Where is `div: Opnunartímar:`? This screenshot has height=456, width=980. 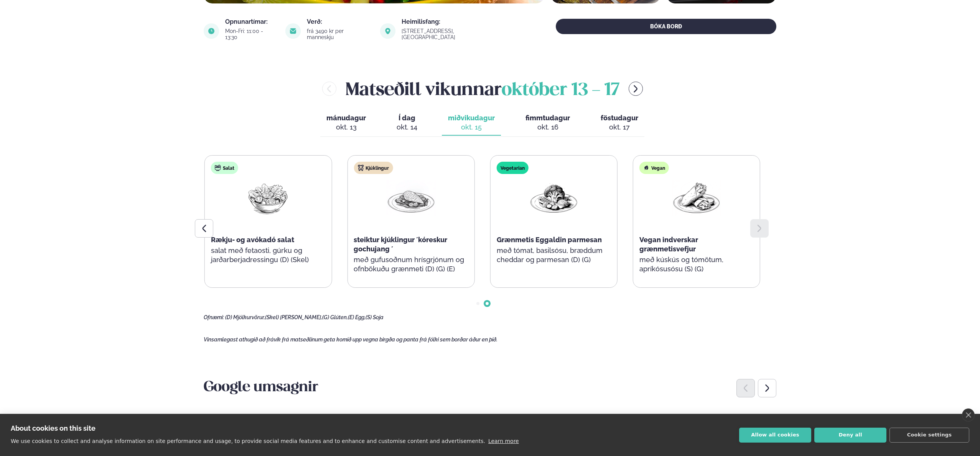
div: Opnunartímar: is located at coordinates (251, 22).